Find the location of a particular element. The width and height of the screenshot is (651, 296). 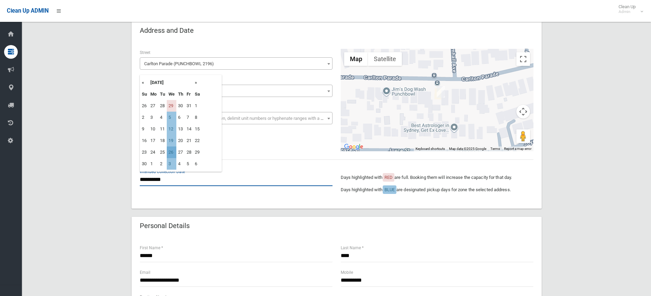

td: 17 is located at coordinates (153, 141).